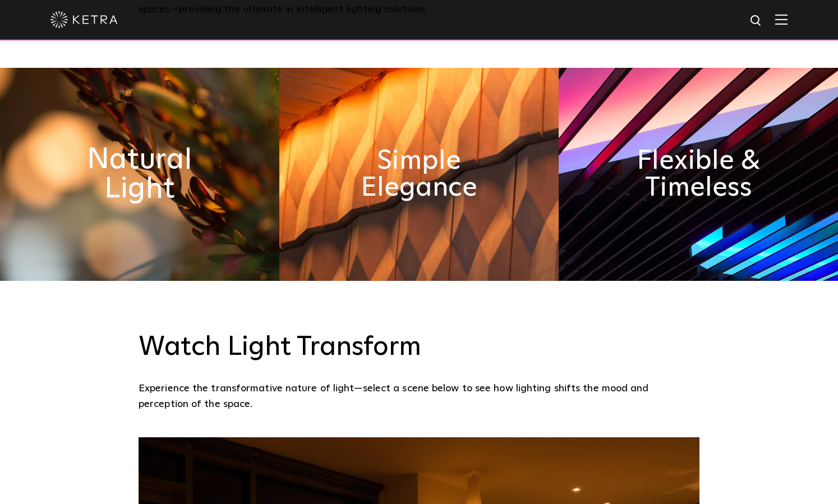  I want to click on h2: Natural Light, so click(139, 175).